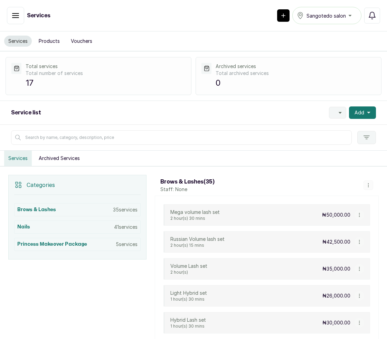 Image resolution: width=387 pixels, height=339 pixels. I want to click on p: 35 services, so click(125, 210).